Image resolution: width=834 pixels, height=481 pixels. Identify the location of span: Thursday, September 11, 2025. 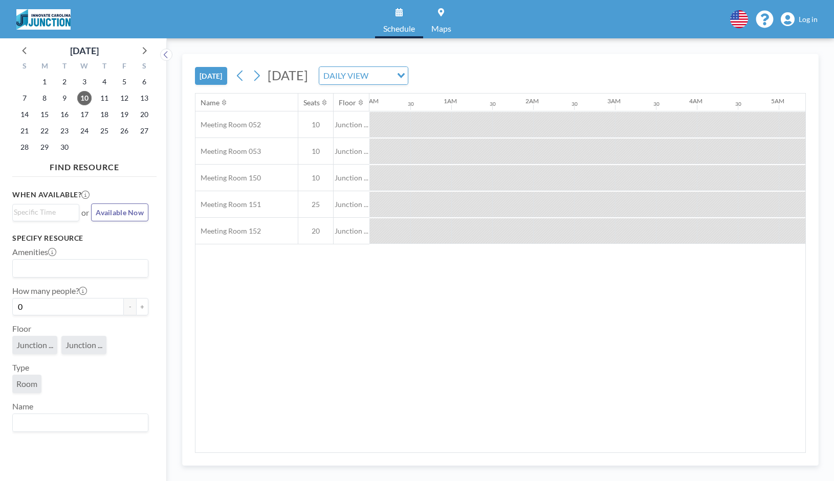
(104, 98).